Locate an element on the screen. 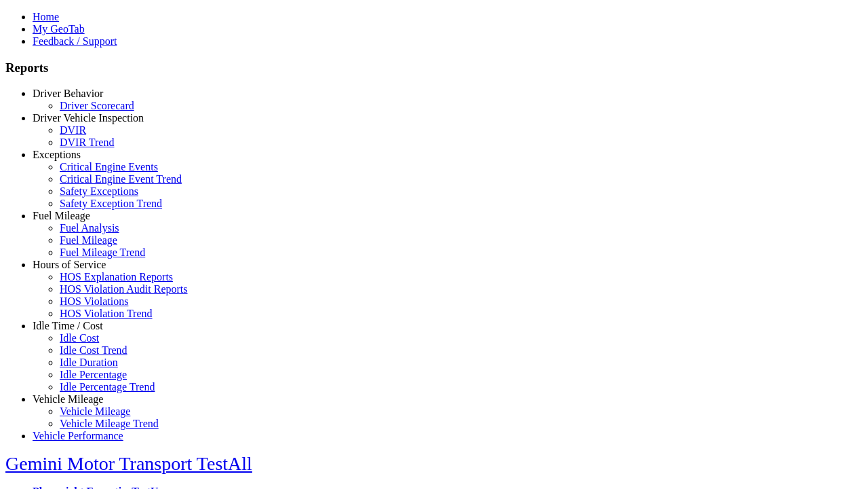  a: Critical Engine Events is located at coordinates (108, 167).